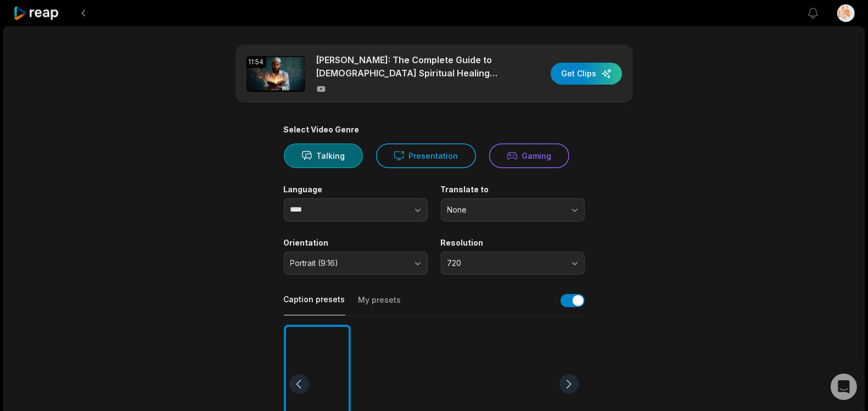  What do you see at coordinates (315, 305) in the screenshot?
I see `button: Caption presets` at bounding box center [315, 305].